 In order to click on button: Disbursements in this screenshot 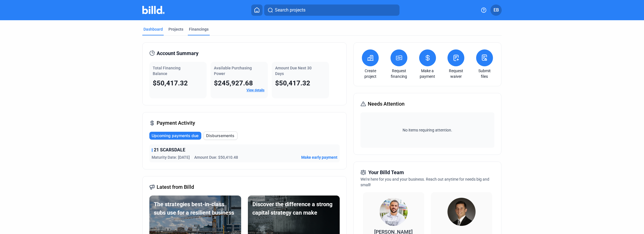, I will do `click(220, 135)`.